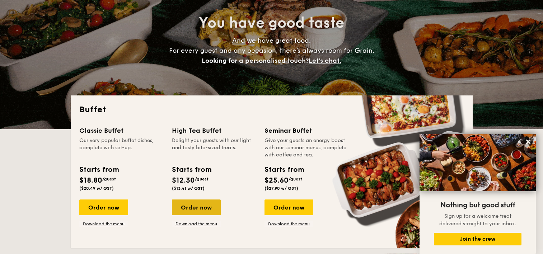 Image resolution: width=543 pixels, height=254 pixels. I want to click on span: ($13.41 w/ GST), so click(188, 189).